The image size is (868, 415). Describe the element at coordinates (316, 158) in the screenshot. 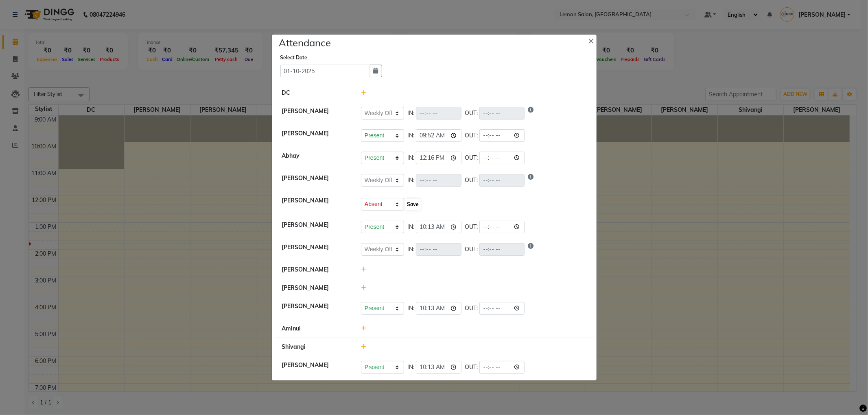

I see `div: Abhay` at that location.